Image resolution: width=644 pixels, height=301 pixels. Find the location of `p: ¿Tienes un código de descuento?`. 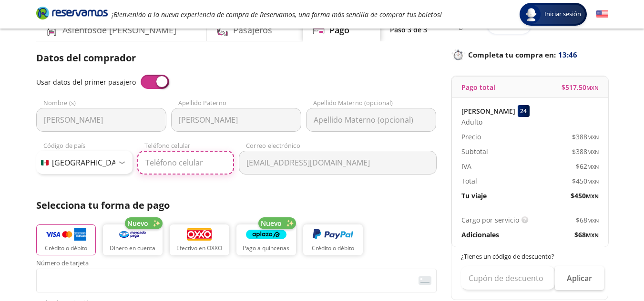

p: ¿Tienes un código de descuento? is located at coordinates (530, 257).